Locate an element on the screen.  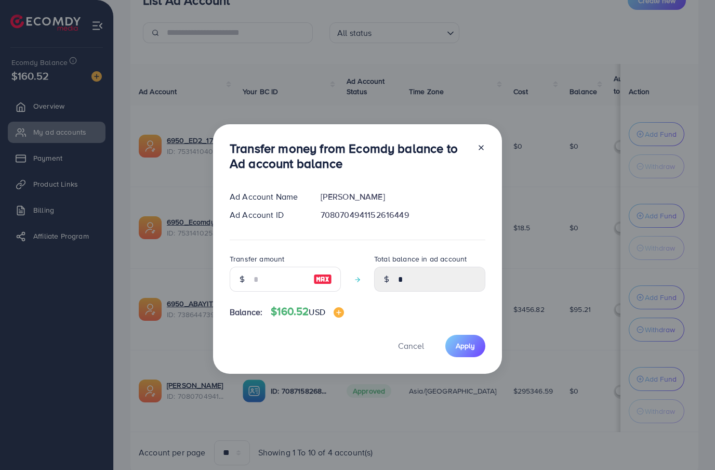
span: Cancel is located at coordinates (411, 346).